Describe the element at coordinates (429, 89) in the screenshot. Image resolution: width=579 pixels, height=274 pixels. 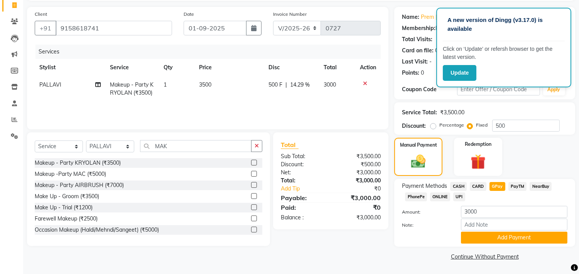
I see `div: Coupon Code` at that location.